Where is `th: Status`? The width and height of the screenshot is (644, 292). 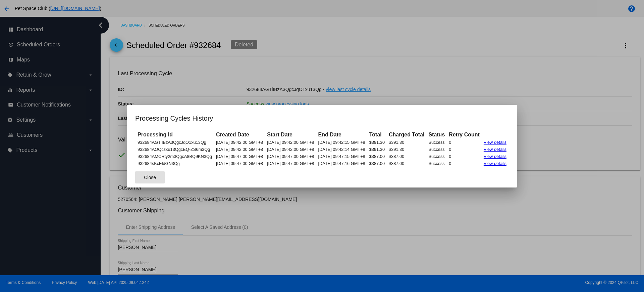 th: Status is located at coordinates (436, 135).